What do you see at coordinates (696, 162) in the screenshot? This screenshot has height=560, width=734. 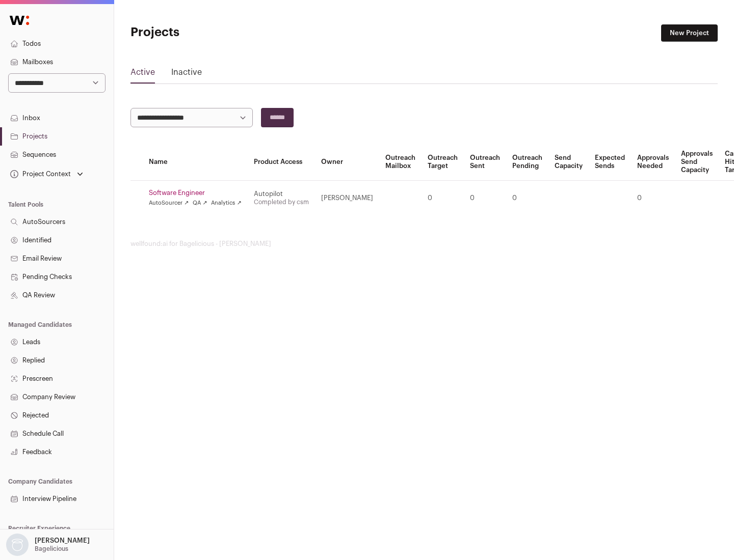 I see `th: Approvals Send Capacity` at bounding box center [696, 162].